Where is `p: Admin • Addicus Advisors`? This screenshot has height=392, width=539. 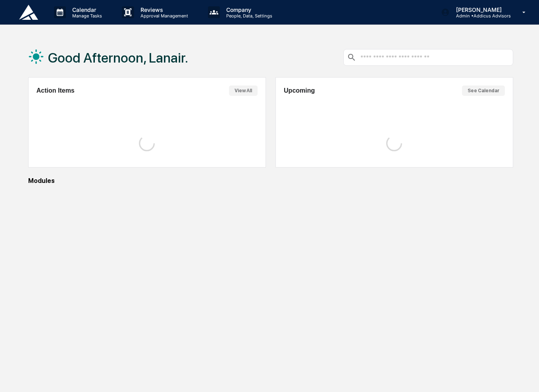 p: Admin • Addicus Advisors is located at coordinates (480, 16).